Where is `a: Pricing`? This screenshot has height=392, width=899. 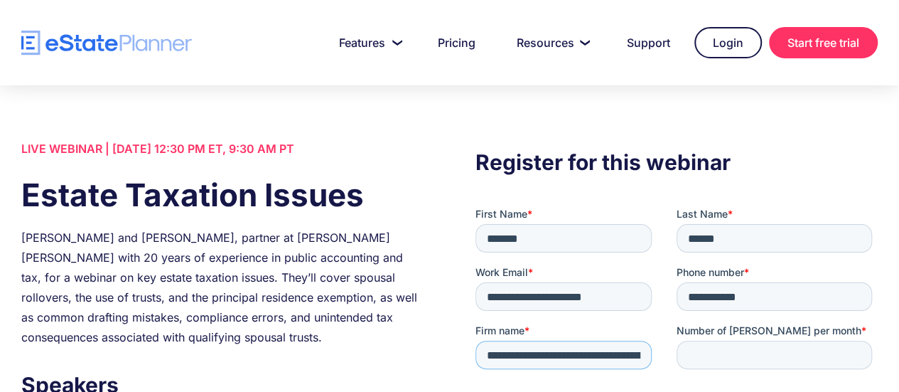
a: Pricing is located at coordinates (456, 43).